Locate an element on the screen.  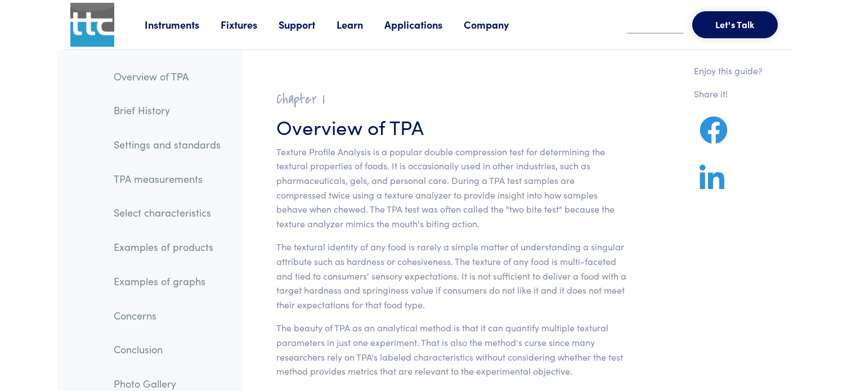
a: Overview of TPA is located at coordinates (167, 77).